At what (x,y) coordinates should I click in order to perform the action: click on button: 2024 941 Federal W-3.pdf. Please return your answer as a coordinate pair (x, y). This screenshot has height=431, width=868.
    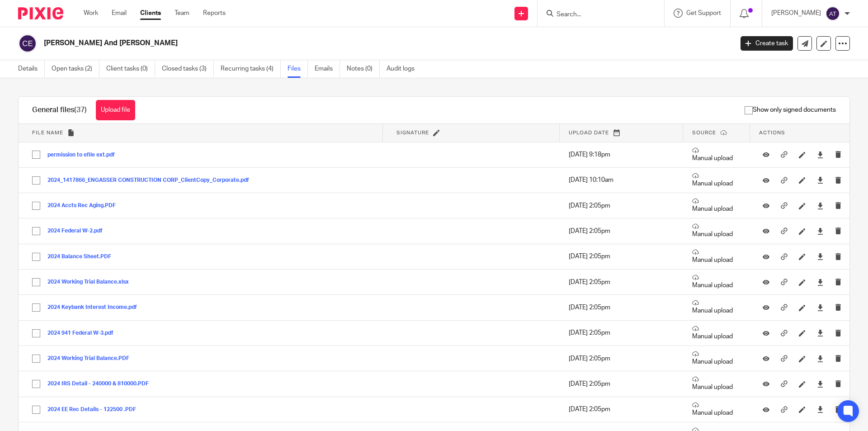
    Looking at the image, I should click on (84, 333).